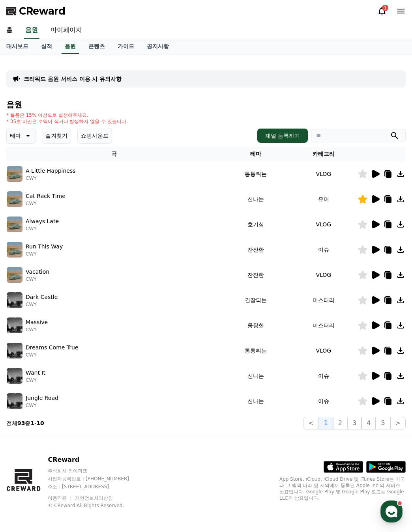 The image size is (412, 532). Describe the element at coordinates (73, 79) in the screenshot. I see `p: 크리워드 음원 서비스 이용 시 유의사항` at that location.